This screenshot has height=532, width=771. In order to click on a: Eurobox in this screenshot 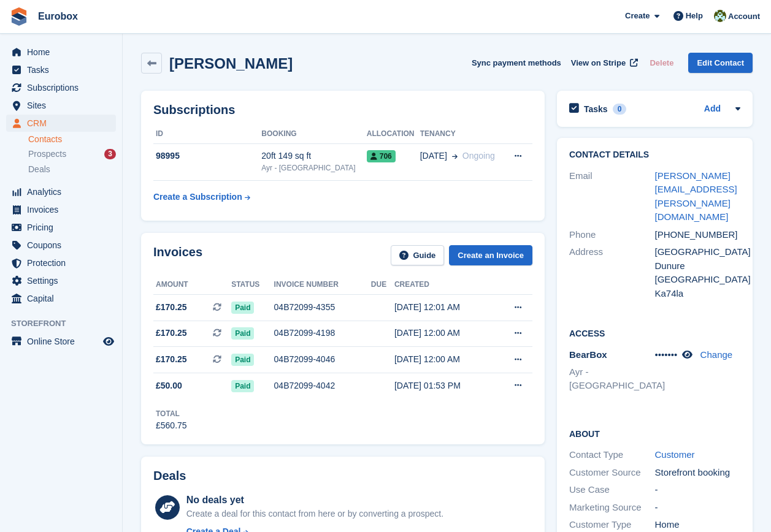, I will do `click(57, 16)`.